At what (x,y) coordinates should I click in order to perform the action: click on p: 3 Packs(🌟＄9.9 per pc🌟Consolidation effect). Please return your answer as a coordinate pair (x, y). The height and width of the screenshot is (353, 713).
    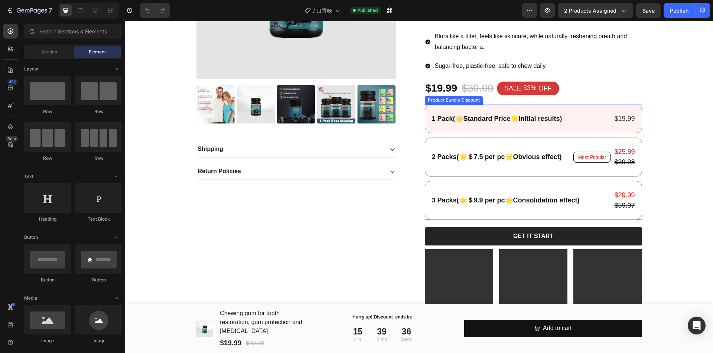
    Looking at the image, I should click on (381, 180).